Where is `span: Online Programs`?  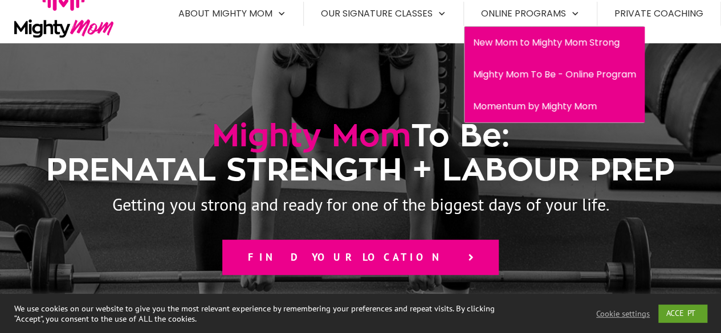 span: Online Programs is located at coordinates (523, 14).